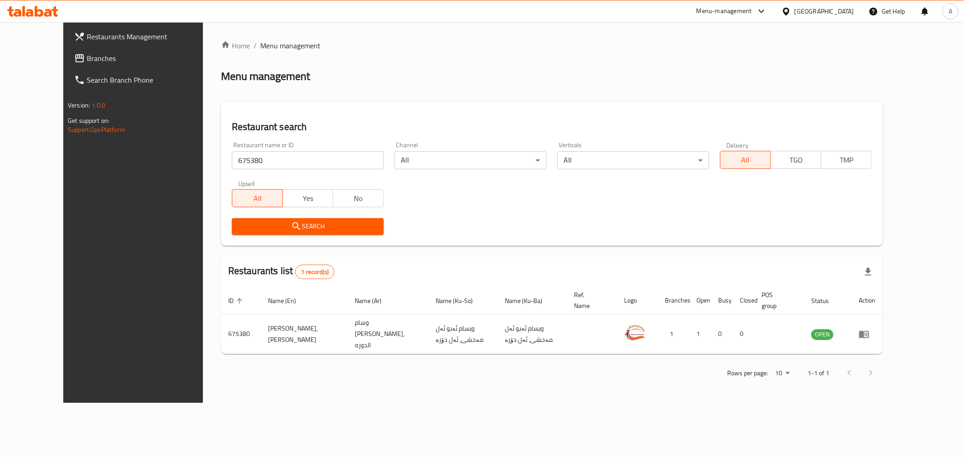 The image size is (964, 457). What do you see at coordinates (847, 160) in the screenshot?
I see `span: TMP` at bounding box center [847, 160].